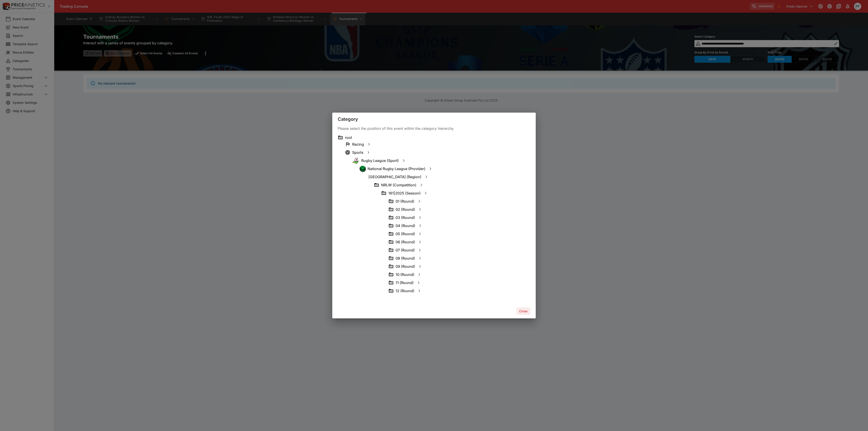  Describe the element at coordinates (399, 185) in the screenshot. I see `h6: NRLW (Competition)` at that location.